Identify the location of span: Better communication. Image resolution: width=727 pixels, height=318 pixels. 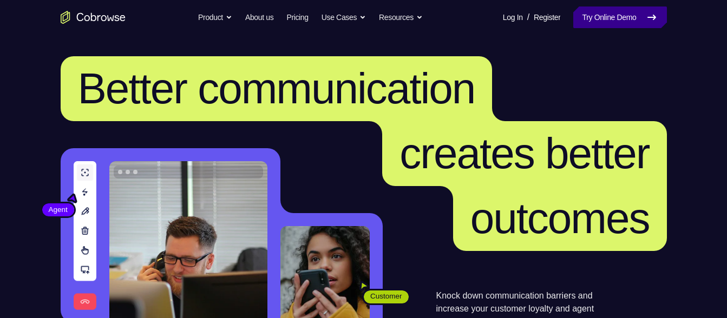
(277, 88).